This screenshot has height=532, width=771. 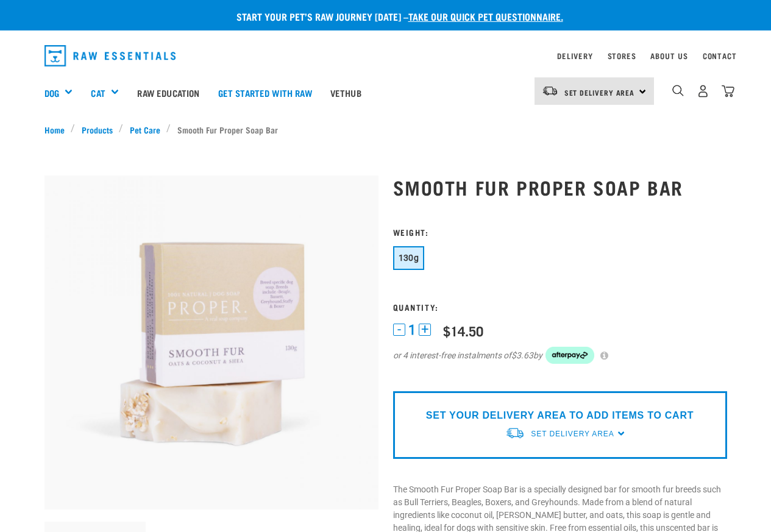 I want to click on h3: Weight:, so click(x=560, y=231).